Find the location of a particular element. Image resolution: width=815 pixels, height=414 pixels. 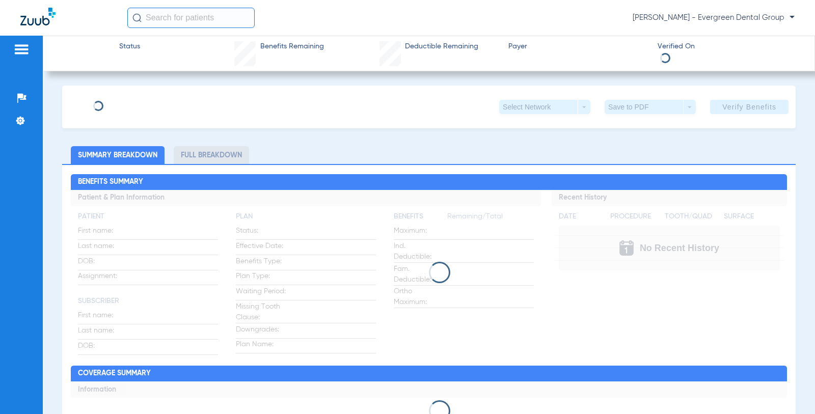

span: Status is located at coordinates (129, 46).